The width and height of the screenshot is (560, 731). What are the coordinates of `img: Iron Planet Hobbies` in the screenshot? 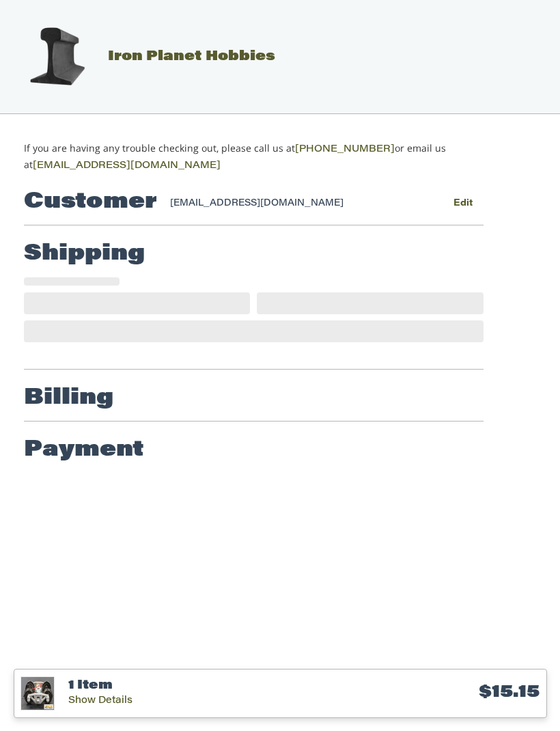 It's located at (56, 56).